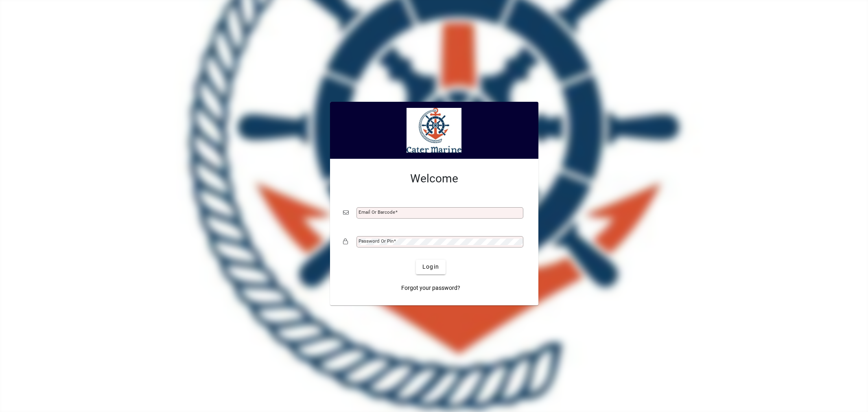 The width and height of the screenshot is (868, 412). Describe the element at coordinates (431, 267) in the screenshot. I see `button: Login` at that location.